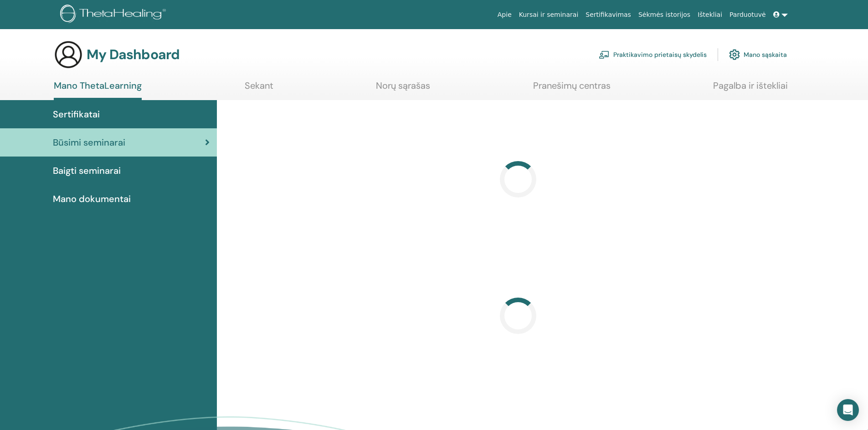  I want to click on a: Parduotuvė, so click(747, 14).